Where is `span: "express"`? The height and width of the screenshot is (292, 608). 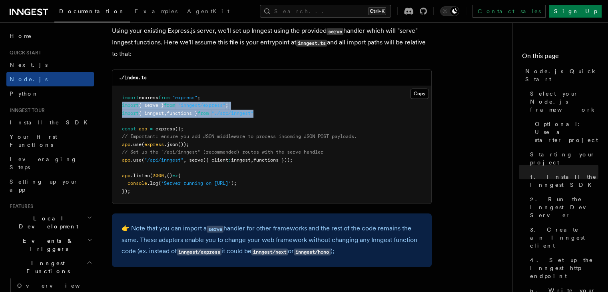
span: "express" is located at coordinates (185, 97).